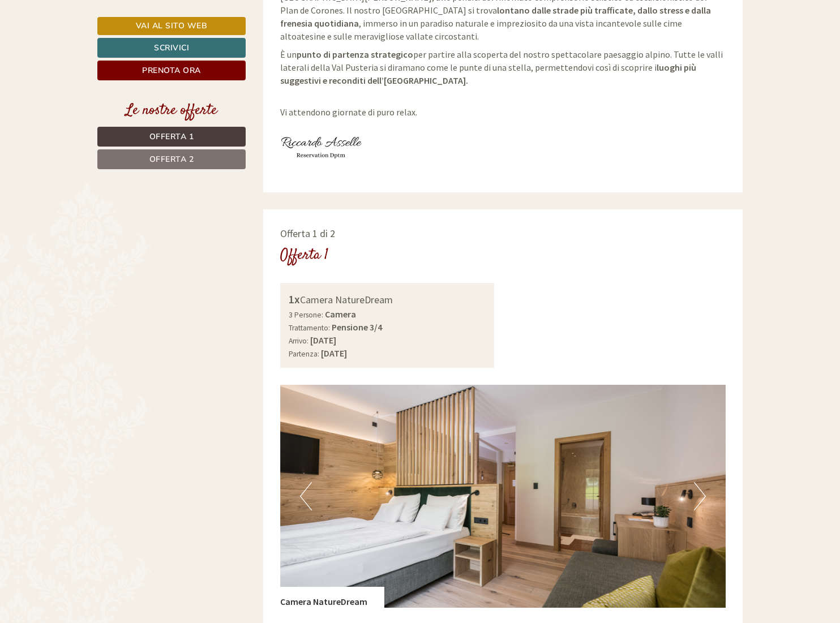 The image size is (840, 623). I want to click on button: Next, so click(699, 497).